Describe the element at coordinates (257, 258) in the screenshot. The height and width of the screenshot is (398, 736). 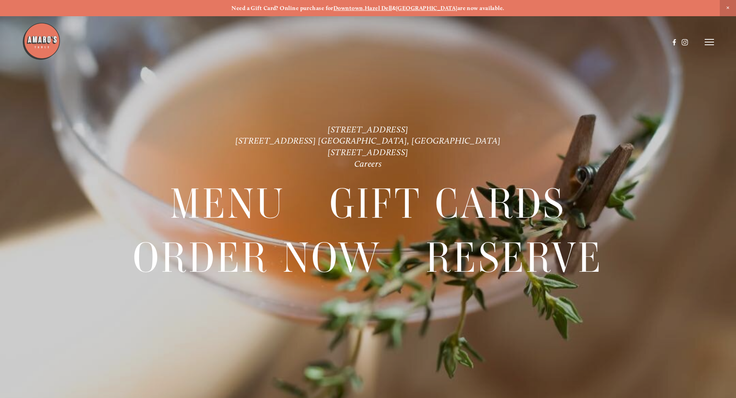
I see `span: Order Now` at that location.